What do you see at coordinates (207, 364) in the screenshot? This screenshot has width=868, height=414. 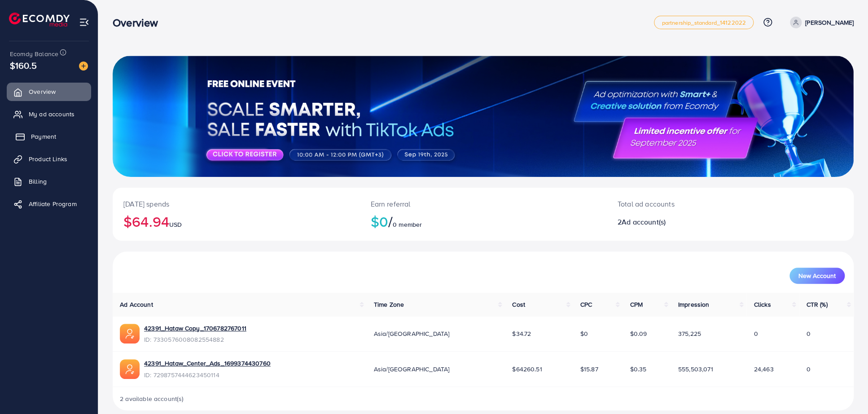 I see `a: 42391_Hataw_Center_Ads_1699374430760` at bounding box center [207, 364].